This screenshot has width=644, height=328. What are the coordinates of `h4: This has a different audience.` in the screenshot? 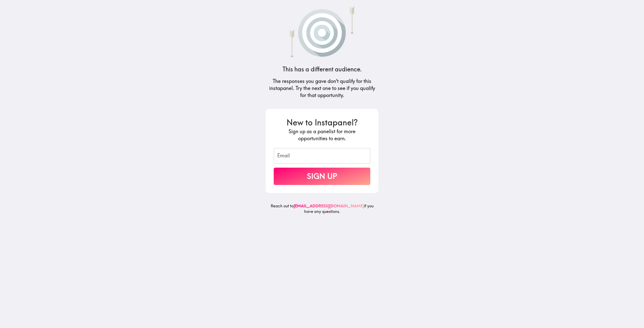 It's located at (322, 69).